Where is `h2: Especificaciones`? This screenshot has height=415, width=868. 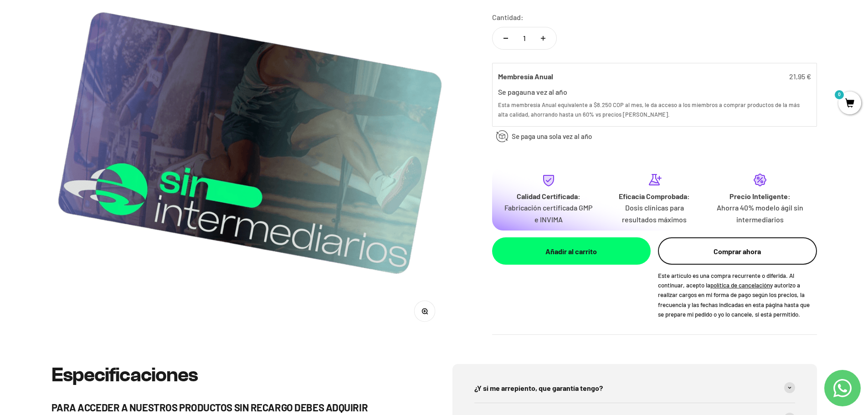 h2: Especificaciones is located at coordinates (233, 375).